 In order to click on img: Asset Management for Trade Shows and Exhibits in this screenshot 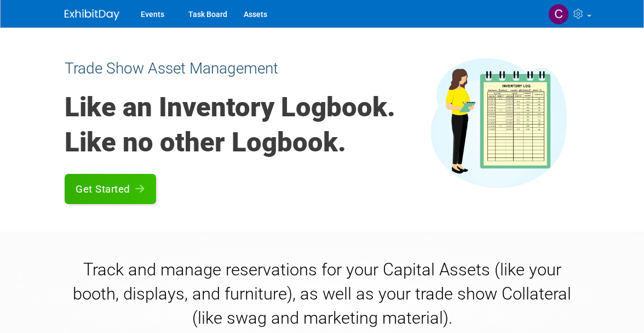, I will do `click(499, 123)`.